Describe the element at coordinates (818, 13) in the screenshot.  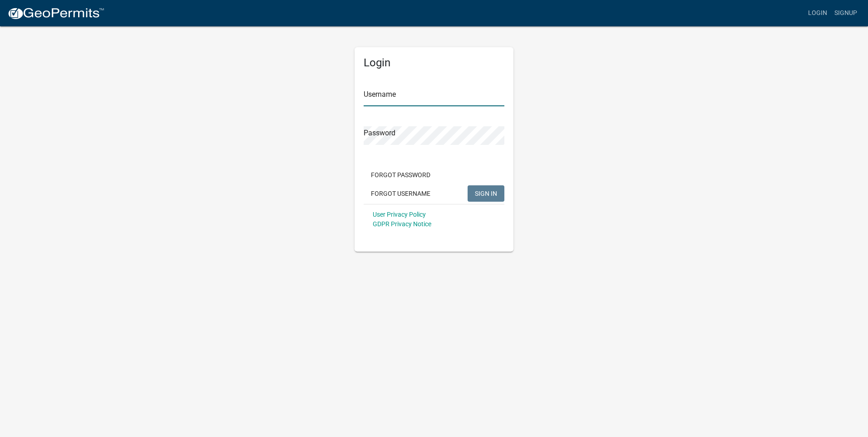
I see `a: Login` at that location.